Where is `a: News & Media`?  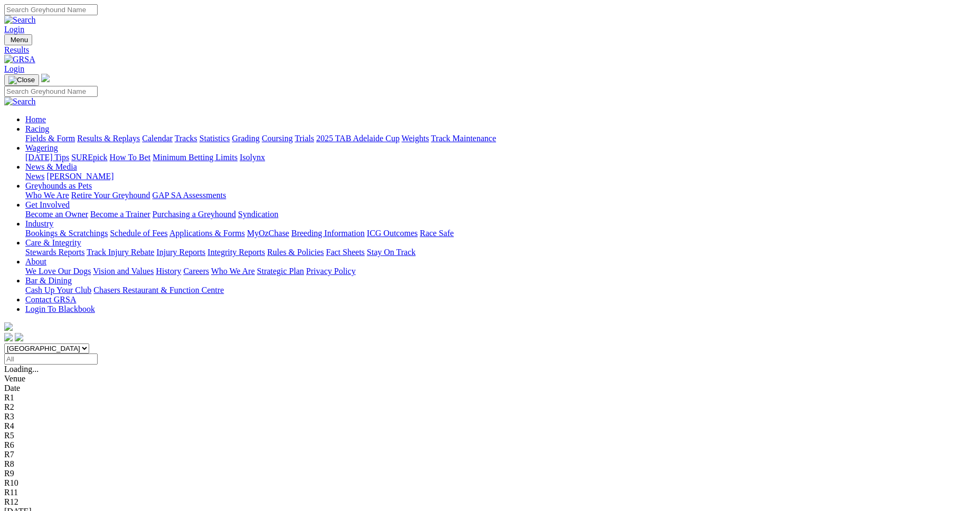
a: News & Media is located at coordinates (51, 166).